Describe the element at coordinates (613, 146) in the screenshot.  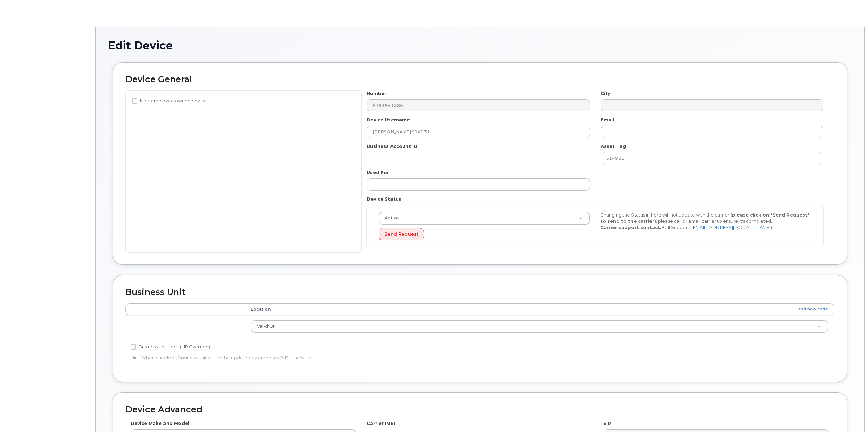
I see `label: Asset Tag` at that location.